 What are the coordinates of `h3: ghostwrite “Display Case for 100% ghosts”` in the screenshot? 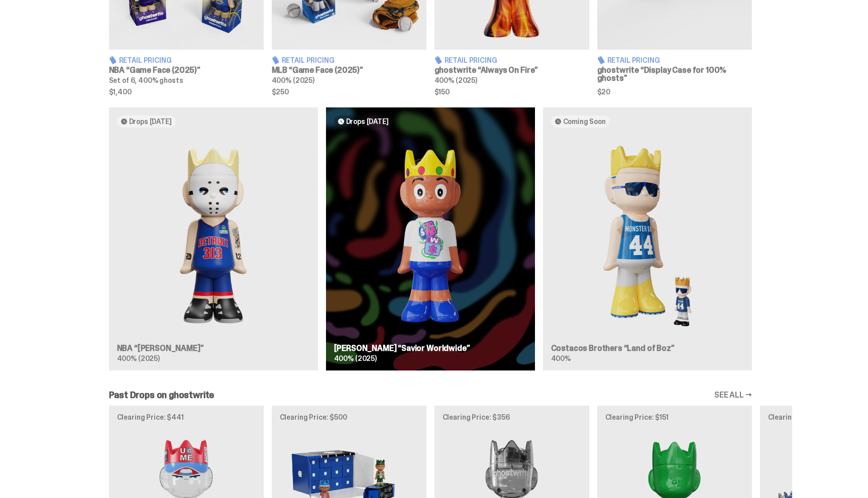 It's located at (675, 74).